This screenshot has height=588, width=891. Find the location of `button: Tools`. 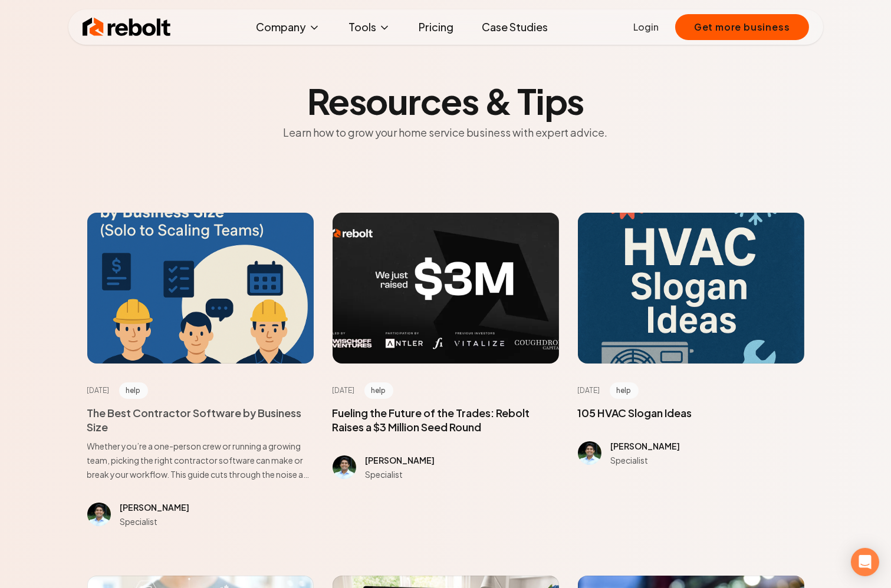

button: Tools is located at coordinates (369, 27).